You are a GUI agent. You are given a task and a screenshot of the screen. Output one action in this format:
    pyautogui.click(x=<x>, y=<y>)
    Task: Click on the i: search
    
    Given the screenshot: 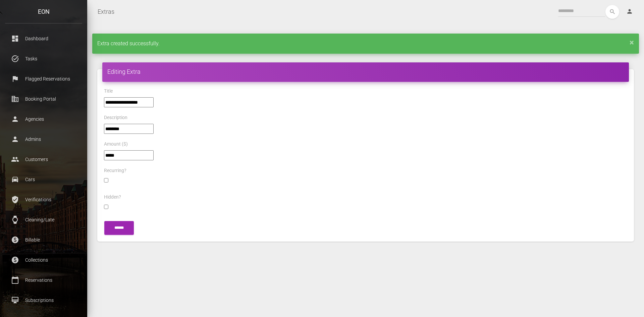 What is the action you would take?
    pyautogui.click(x=612, y=12)
    